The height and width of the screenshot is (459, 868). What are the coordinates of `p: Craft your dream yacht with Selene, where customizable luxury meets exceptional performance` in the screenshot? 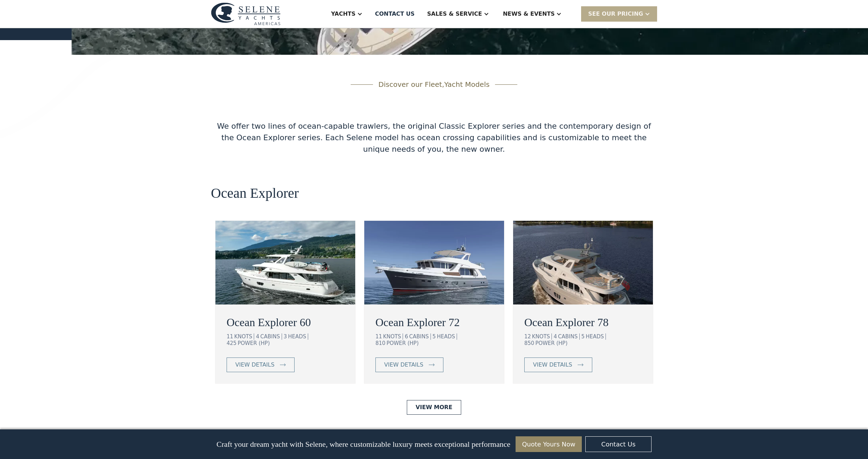 It's located at (363, 444).